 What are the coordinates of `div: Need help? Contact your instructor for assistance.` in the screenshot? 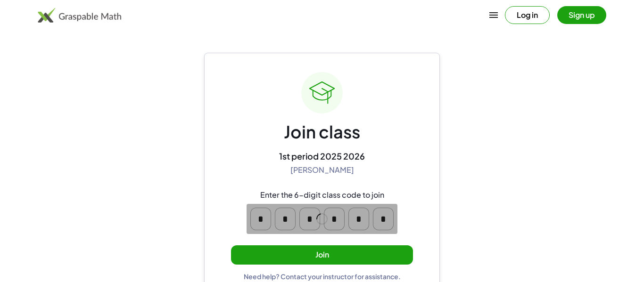 It's located at (322, 276).